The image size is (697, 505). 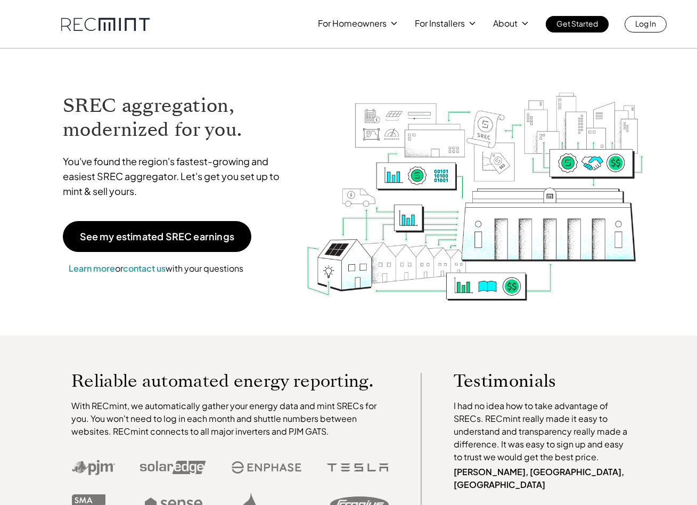 I want to click on p: Get Started, so click(x=577, y=23).